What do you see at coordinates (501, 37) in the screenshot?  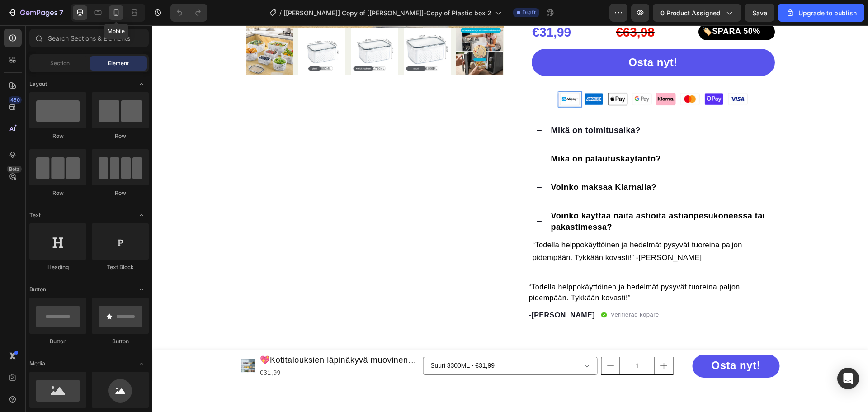 I see `button: Osta nyt!` at bounding box center [501, 37].